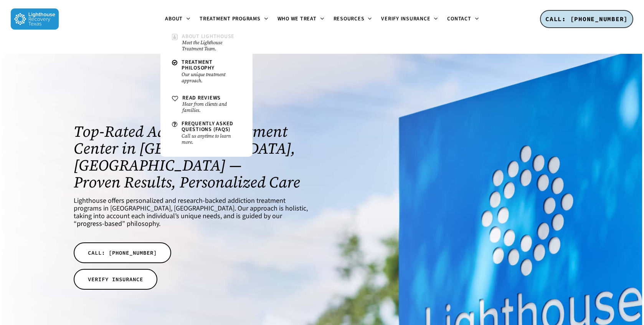 The width and height of the screenshot is (644, 325). Describe the element at coordinates (406, 19) in the screenshot. I see `span: Verify Insurance` at that location.